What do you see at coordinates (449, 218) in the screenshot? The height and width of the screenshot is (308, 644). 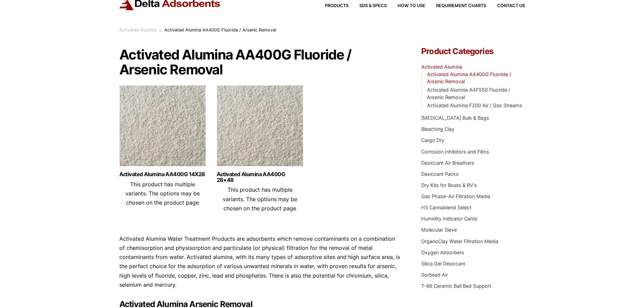 I see `a: Humidity Indicator Cards` at bounding box center [449, 218].